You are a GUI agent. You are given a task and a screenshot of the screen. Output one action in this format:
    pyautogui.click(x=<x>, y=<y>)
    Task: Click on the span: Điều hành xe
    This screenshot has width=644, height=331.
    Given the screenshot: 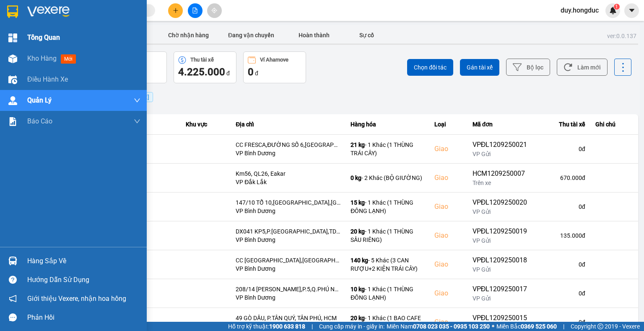 What is the action you would take?
    pyautogui.click(x=48, y=79)
    